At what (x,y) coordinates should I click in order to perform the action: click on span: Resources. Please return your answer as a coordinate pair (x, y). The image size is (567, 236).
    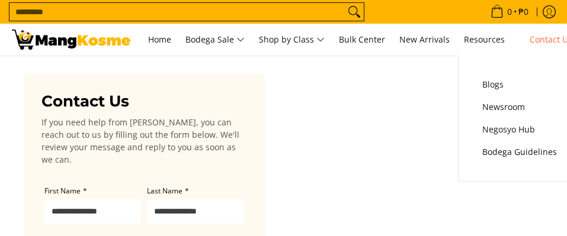
    Looking at the image, I should click on (489, 40).